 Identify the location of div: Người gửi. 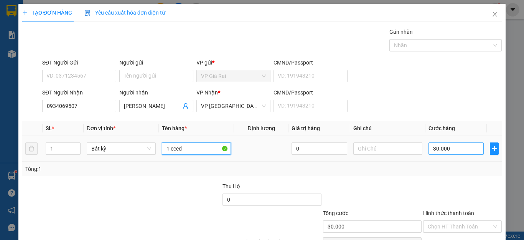
(156, 62).